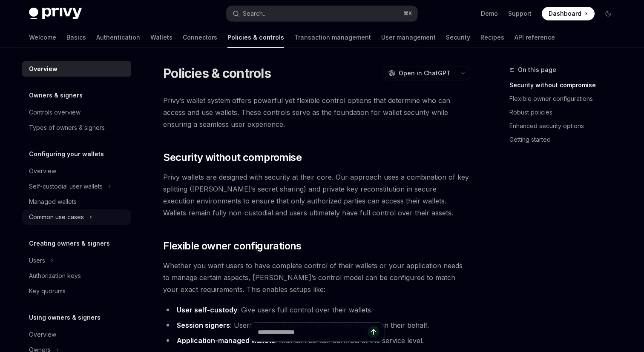  Describe the element at coordinates (534, 38) in the screenshot. I see `a: API reference` at that location.